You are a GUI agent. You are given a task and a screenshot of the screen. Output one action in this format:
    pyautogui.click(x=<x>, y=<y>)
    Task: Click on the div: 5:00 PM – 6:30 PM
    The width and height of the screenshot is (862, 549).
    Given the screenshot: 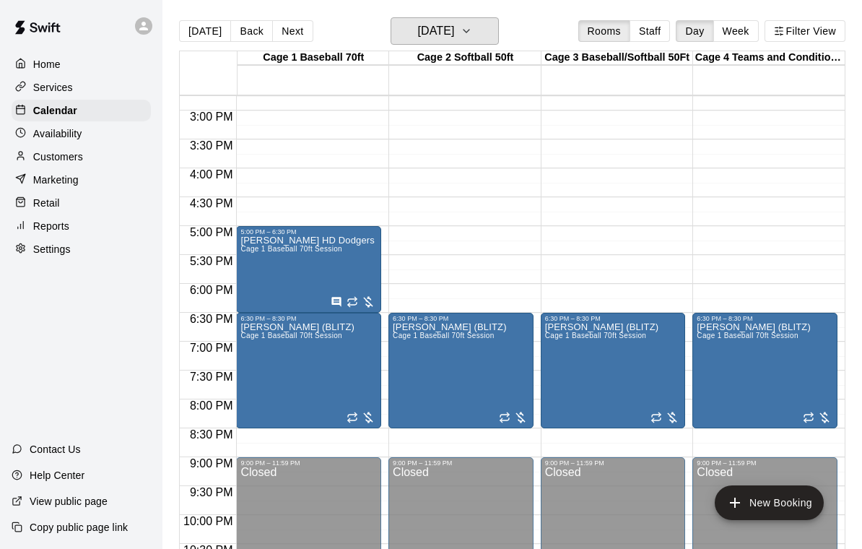 What is the action you would take?
    pyautogui.click(x=308, y=232)
    